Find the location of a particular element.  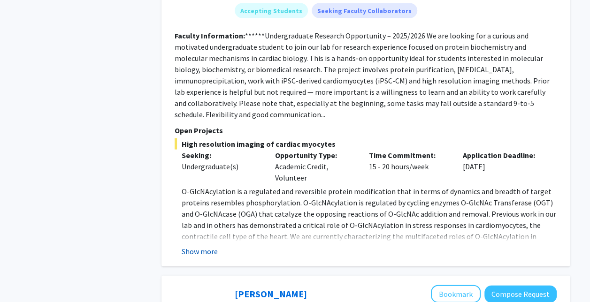

div: 15 - 20 hours/week is located at coordinates (409, 167).